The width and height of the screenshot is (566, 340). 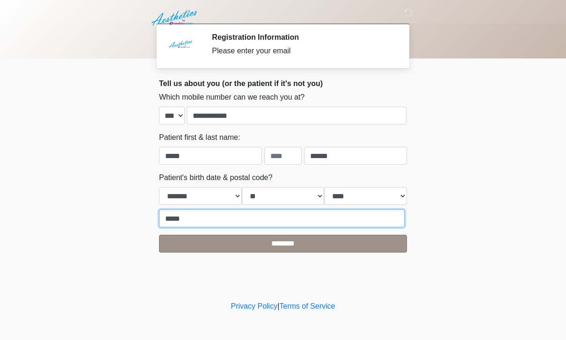 I want to click on img: Aesthetics by Emediate Cure Logo, so click(x=175, y=18).